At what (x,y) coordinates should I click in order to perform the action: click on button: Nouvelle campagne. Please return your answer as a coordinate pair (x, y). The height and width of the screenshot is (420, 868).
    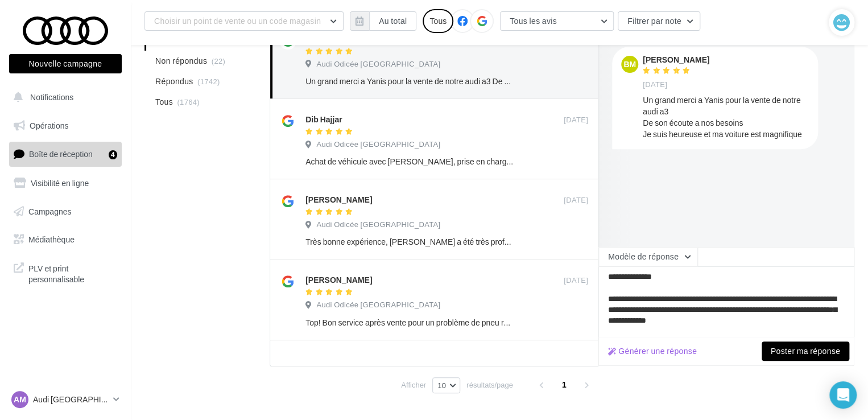
    Looking at the image, I should click on (65, 64).